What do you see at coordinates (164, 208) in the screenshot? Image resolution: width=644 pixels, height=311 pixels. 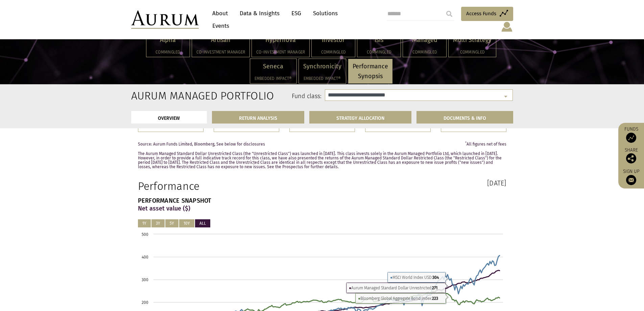 I see `strong: Net asset value ($)` at bounding box center [164, 208].